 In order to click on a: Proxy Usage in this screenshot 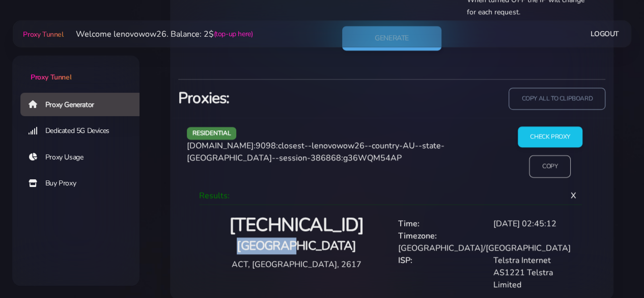, I will do `click(84, 158)`.